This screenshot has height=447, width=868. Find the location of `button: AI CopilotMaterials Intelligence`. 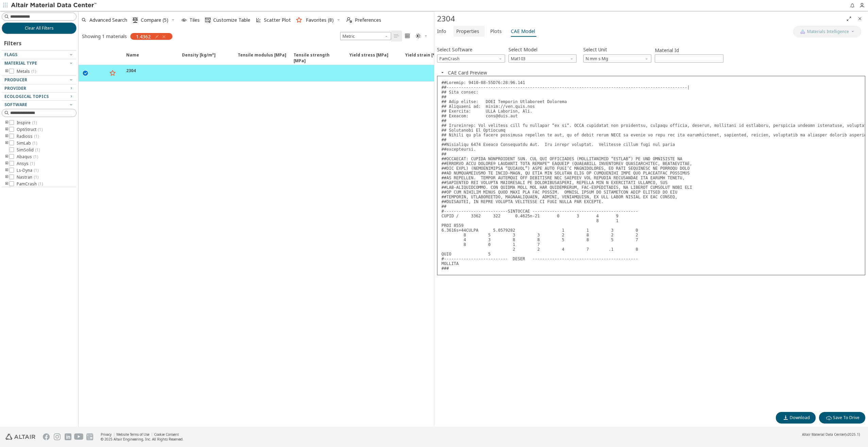

button: AI CopilotMaterials Intelligence is located at coordinates (828, 32).